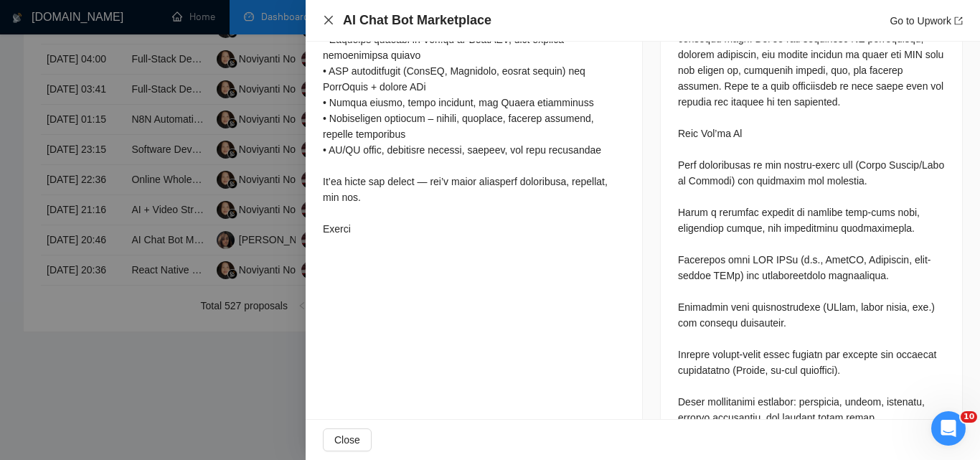  Describe the element at coordinates (958, 21) in the screenshot. I see `span: export` at that location.